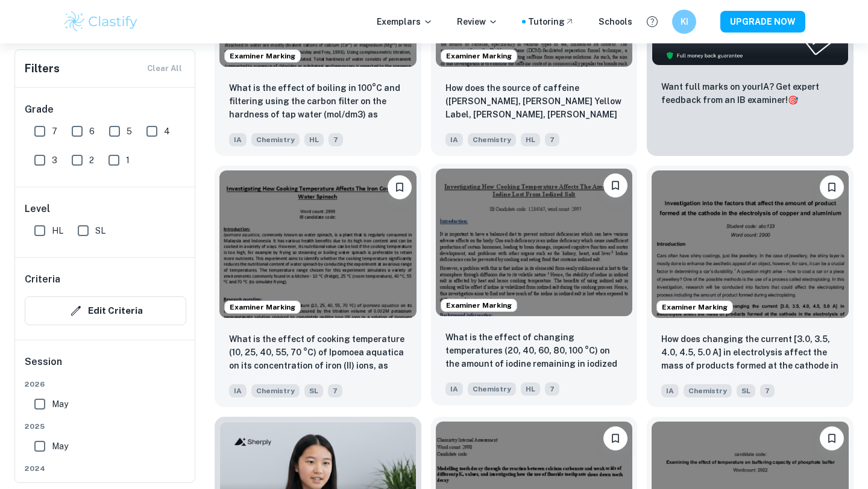 Image resolution: width=868 pixels, height=489 pixels. What do you see at coordinates (762, 21) in the screenshot?
I see `button: UPGRADE NOW` at bounding box center [762, 21].